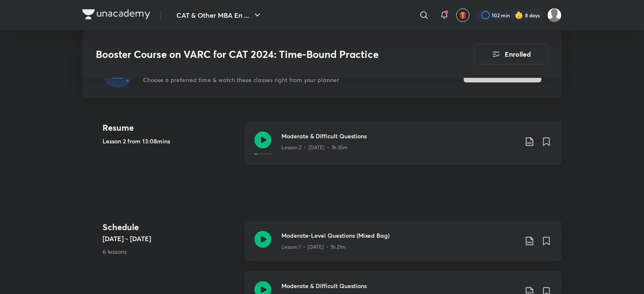 The image size is (644, 294). I want to click on img: Aparna Dubey, so click(554, 15).